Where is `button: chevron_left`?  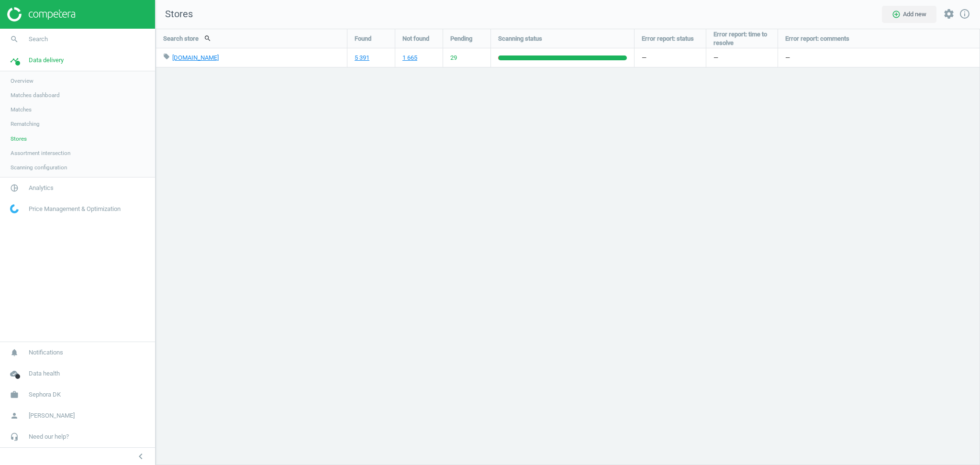 button: chevron_left is located at coordinates (140, 456).